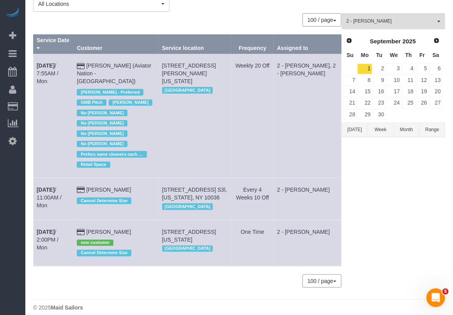 The width and height of the screenshot is (453, 315). Describe the element at coordinates (409, 41) in the screenshot. I see `span: 2025` at that location.